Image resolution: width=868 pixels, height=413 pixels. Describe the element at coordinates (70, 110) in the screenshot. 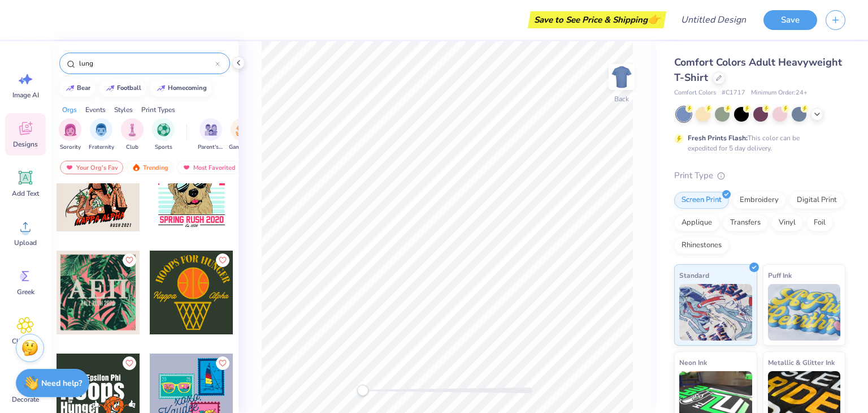

I see `div: Orgs` at that location.